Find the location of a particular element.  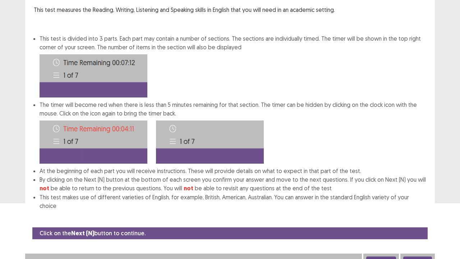

p: This test measures the Reading, Writing, Listening and Speaking skills in English that you will n... is located at coordinates (230, 10).